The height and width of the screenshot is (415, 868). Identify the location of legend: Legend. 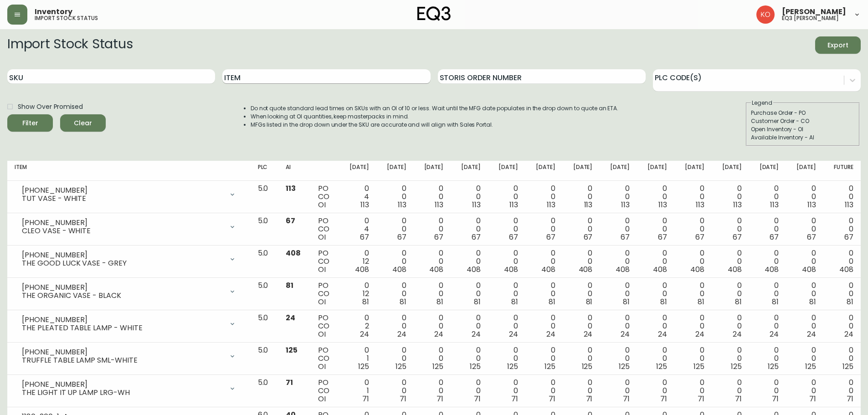
(762, 103).